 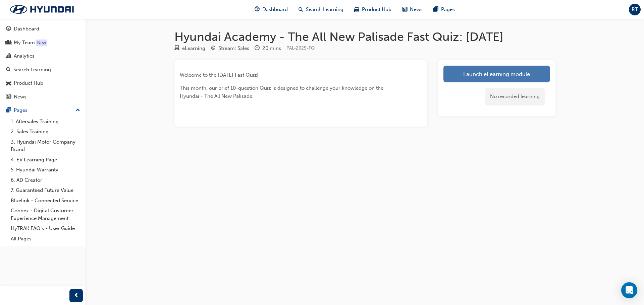 I want to click on a: 6. AD Creator, so click(x=45, y=180).